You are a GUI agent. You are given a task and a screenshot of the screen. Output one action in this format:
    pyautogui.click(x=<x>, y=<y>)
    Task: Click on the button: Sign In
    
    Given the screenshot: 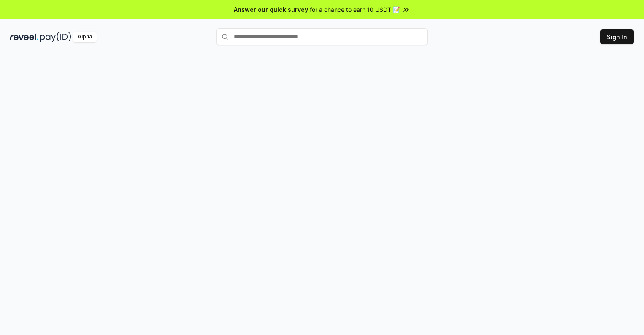 What is the action you would take?
    pyautogui.click(x=617, y=37)
    